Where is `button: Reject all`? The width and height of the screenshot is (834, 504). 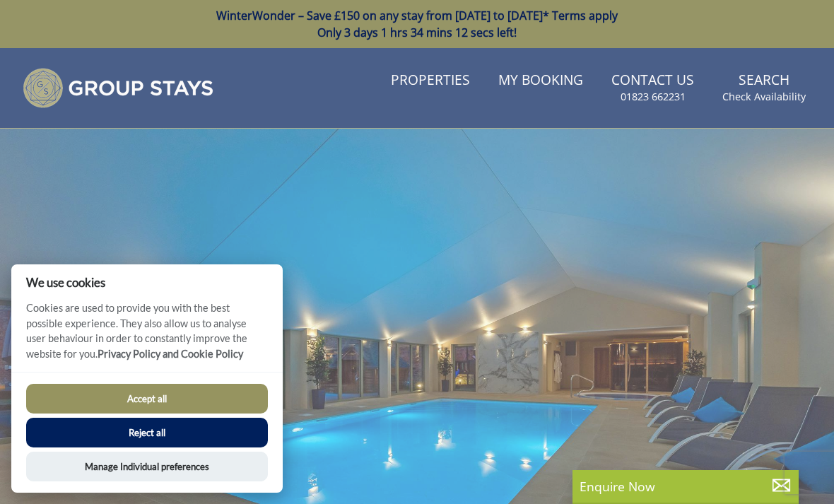 button: Reject all is located at coordinates (147, 433).